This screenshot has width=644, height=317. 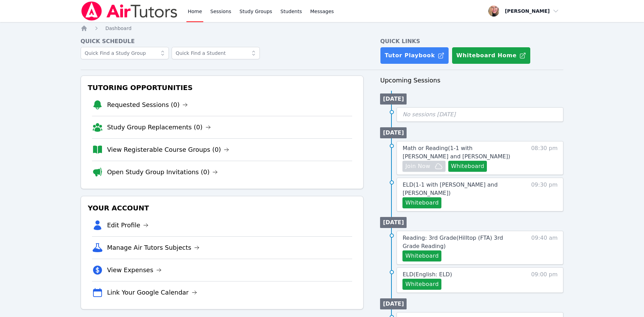 I want to click on a: Reading: 3rd Grade(Hilltop (FTA) 3rd Grade Reading), so click(x=460, y=242).